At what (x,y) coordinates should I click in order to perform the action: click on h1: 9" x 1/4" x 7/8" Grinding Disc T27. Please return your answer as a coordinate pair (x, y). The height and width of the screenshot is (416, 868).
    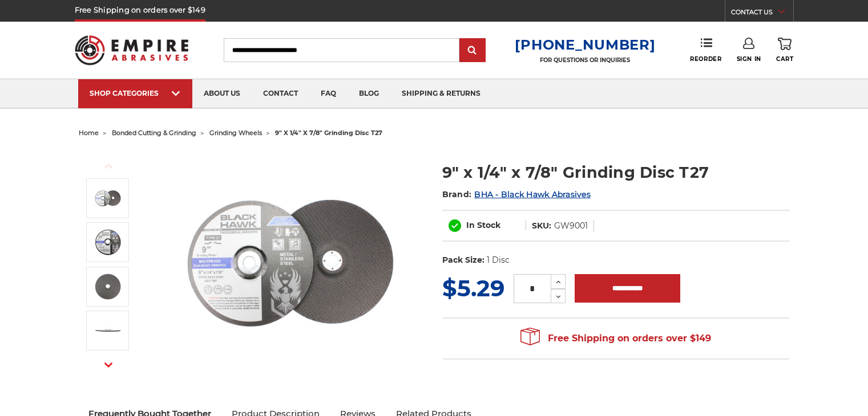
    Looking at the image, I should click on (616, 172).